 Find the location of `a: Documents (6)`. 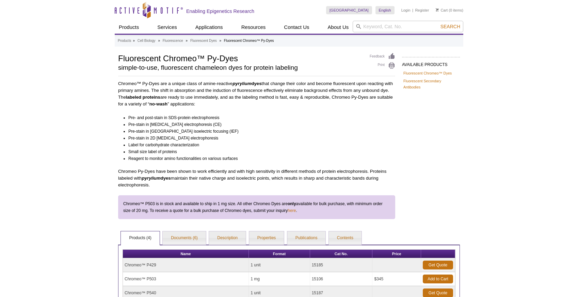

a: Documents (6) is located at coordinates (184, 238).